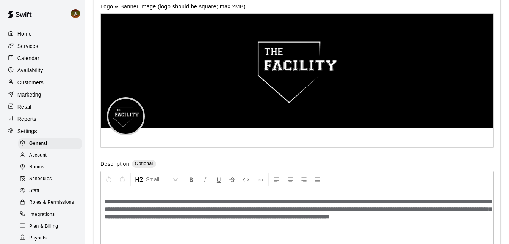 The image size is (509, 244). Describe the element at coordinates (52, 202) in the screenshot. I see `a: Roles & Permissions` at that location.